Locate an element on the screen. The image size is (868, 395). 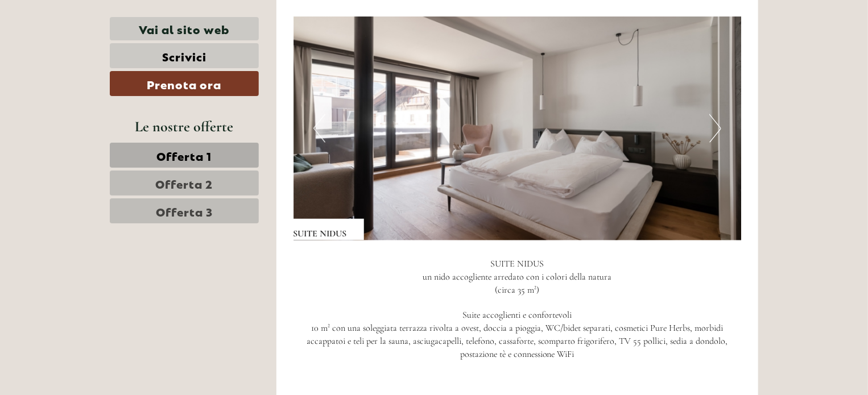
p: SUITE NIDUS un nido accogliente arredato con i colori della natura (circa 35 m²) Suite accoglient... is located at coordinates (518, 309).